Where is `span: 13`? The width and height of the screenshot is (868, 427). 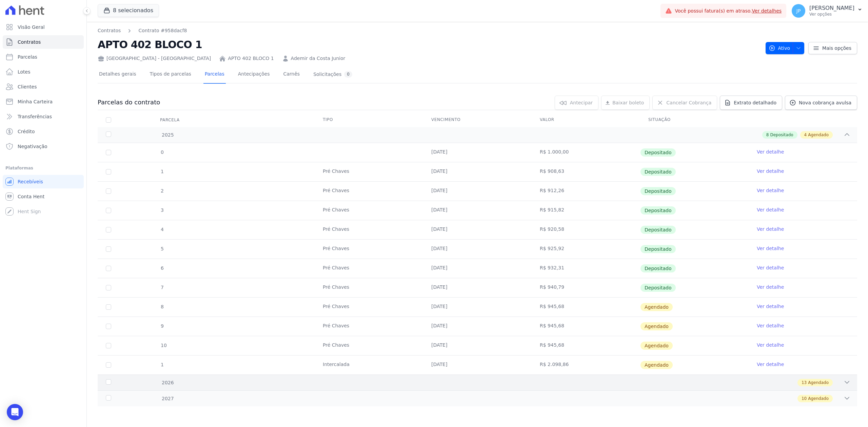
span: 13 is located at coordinates (804, 383).